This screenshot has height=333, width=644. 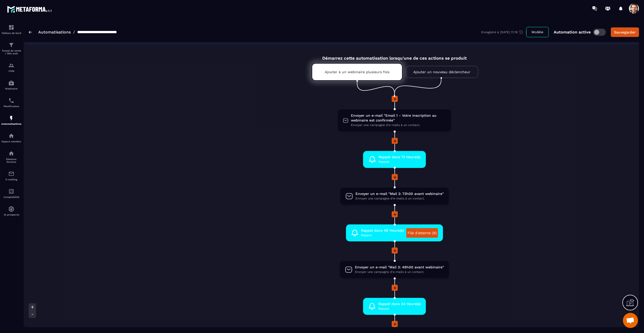 I want to click on img: scheduler, so click(x=12, y=100).